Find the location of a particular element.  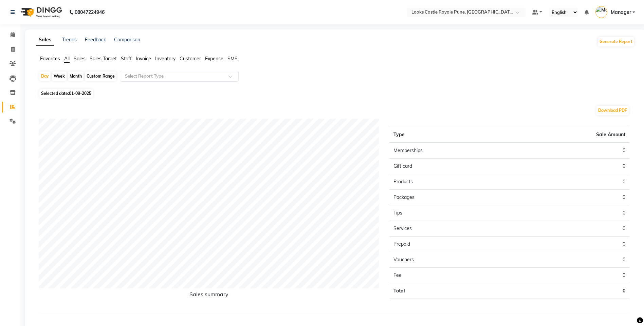

td: Memberships is located at coordinates (449, 150).